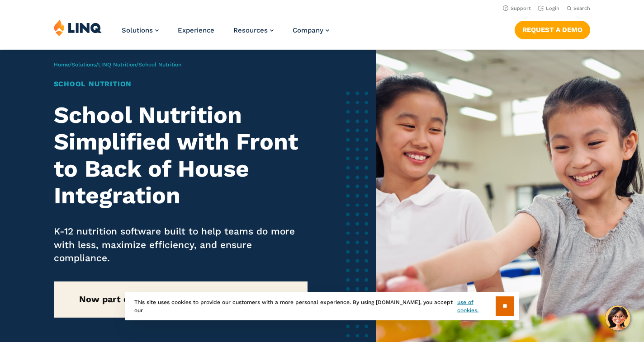  I want to click on span: Company, so click(308, 30).